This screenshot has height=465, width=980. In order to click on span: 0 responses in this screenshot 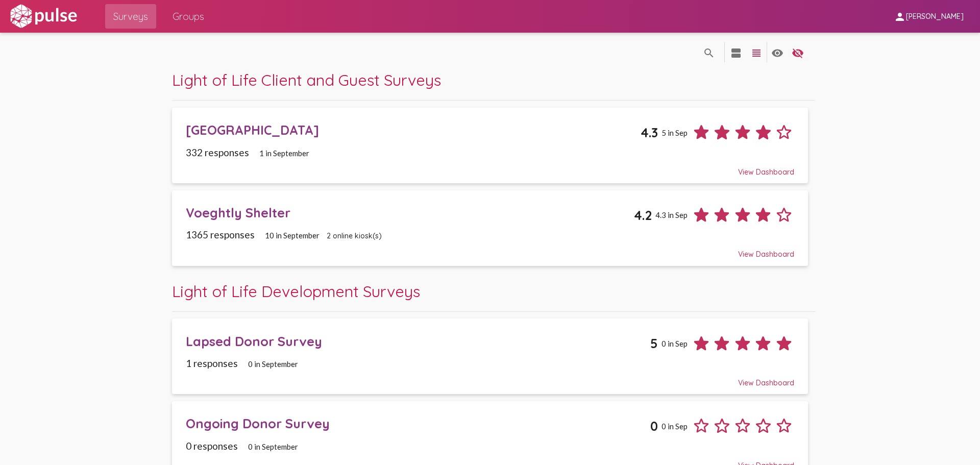, I will do `click(212, 446)`.